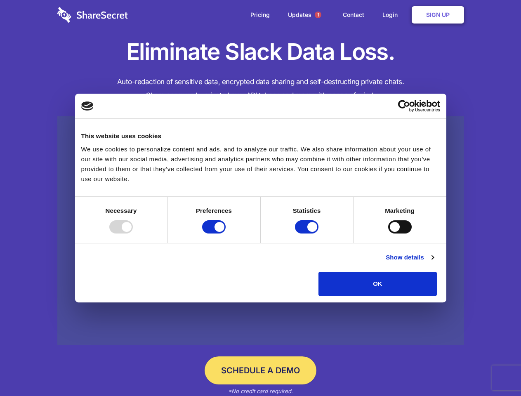  Describe the element at coordinates (260, 370) in the screenshot. I see `a: Schedule a Demo` at that location.